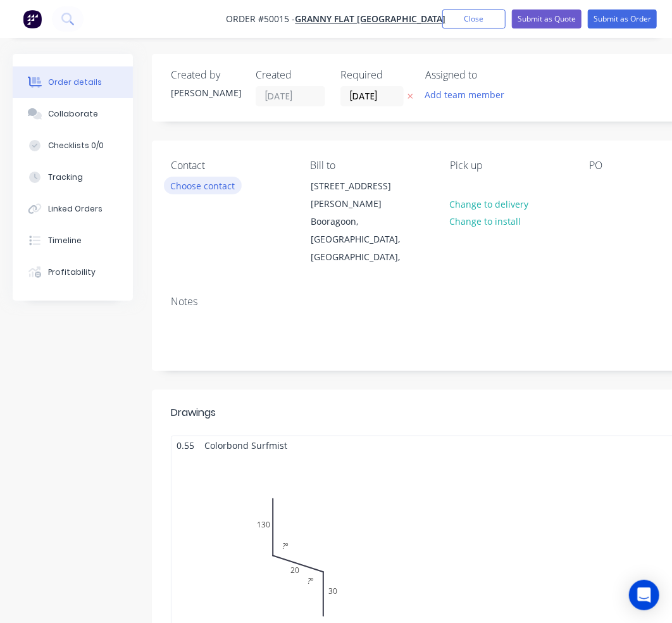 The height and width of the screenshot is (623, 672). Describe the element at coordinates (474, 19) in the screenshot. I see `button: Close` at that location.